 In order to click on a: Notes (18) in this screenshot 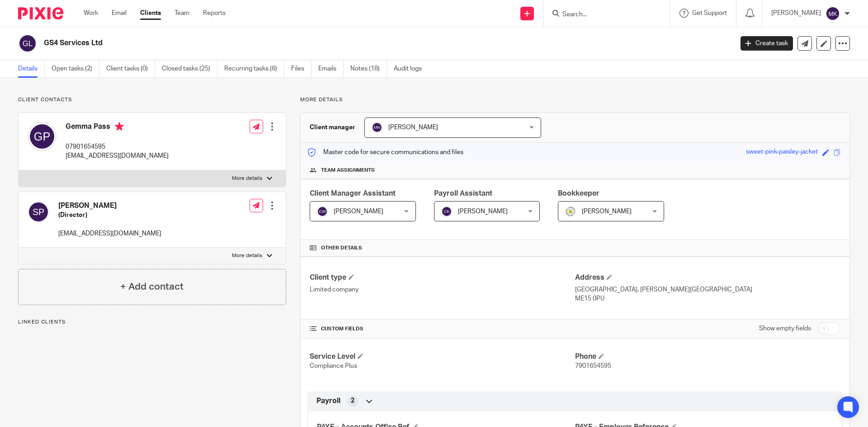, I will do `click(368, 69)`.